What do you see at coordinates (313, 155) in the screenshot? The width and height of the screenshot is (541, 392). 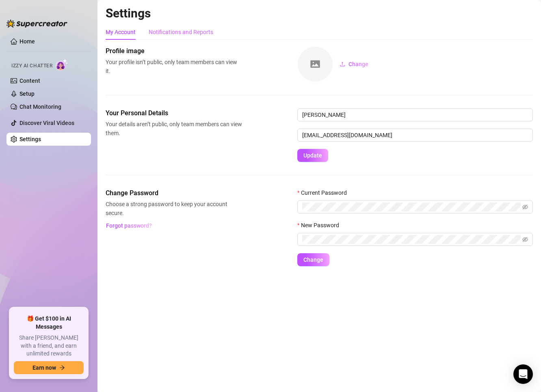 I see `span: Update` at bounding box center [313, 155].